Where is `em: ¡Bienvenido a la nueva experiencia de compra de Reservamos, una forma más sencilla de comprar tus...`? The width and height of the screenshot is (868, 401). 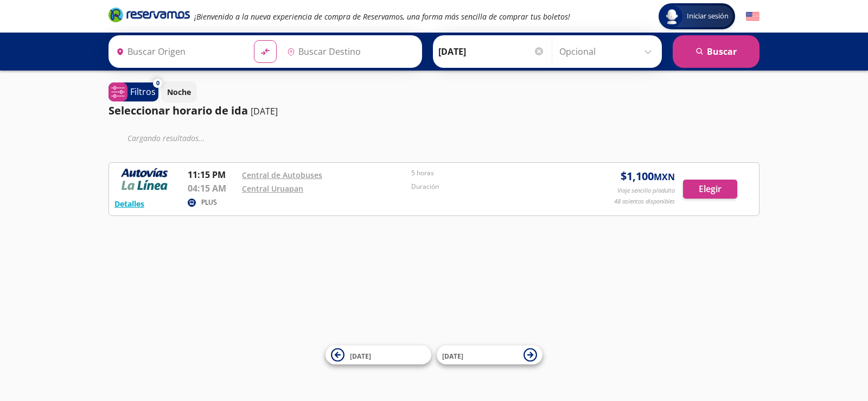 em: ¡Bienvenido a la nueva experiencia de compra de Reservamos, una forma más sencilla de comprar tus... is located at coordinates (382, 16).